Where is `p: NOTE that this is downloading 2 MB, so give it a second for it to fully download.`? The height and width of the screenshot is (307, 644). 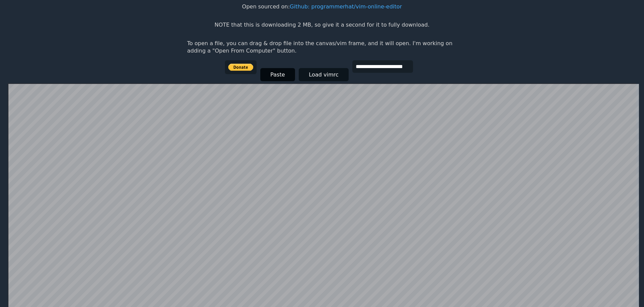
p: NOTE that this is downloading 2 MB, so give it a second for it to fully download. is located at coordinates (322, 25).